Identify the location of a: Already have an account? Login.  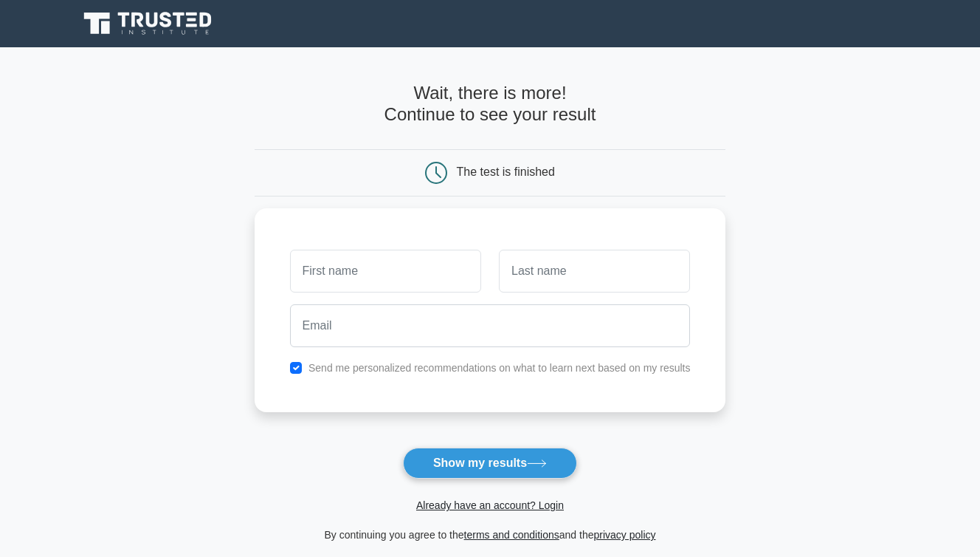
(490, 505).